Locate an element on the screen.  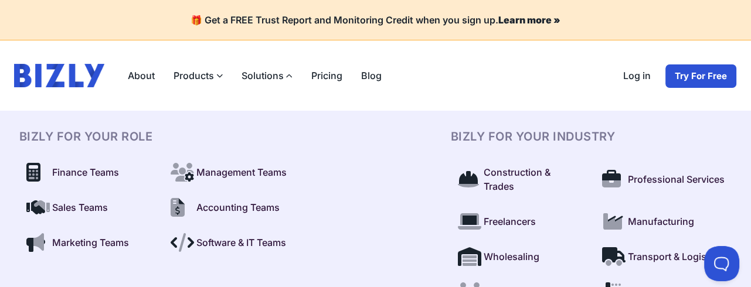
span: Accounting Teams is located at coordinates (238, 208).